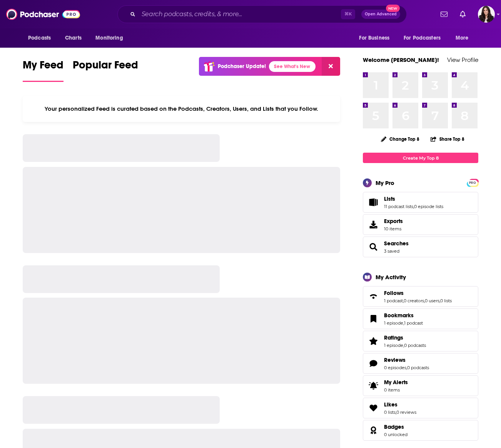 This screenshot has width=501, height=448. I want to click on a: View Profile, so click(462, 59).